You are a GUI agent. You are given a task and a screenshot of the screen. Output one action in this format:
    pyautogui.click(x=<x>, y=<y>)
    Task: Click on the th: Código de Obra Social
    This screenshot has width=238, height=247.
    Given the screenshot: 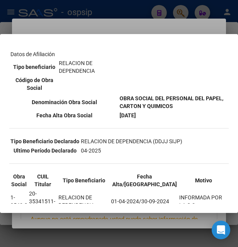 What is the action you would take?
    pyautogui.click(x=34, y=84)
    